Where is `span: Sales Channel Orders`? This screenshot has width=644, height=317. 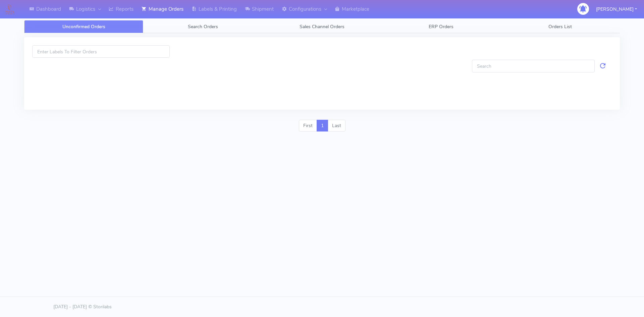 span: Sales Channel Orders is located at coordinates (322, 26).